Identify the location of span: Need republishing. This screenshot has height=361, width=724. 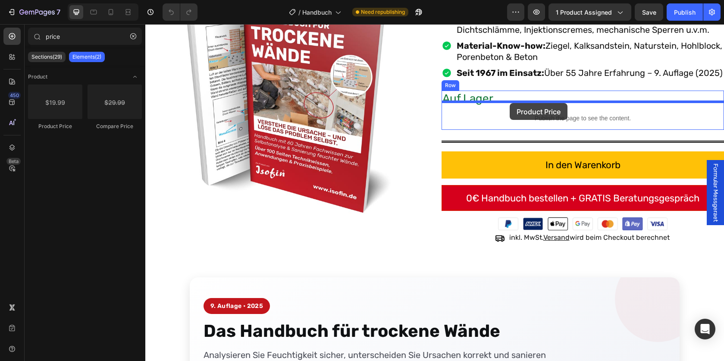
(383, 12).